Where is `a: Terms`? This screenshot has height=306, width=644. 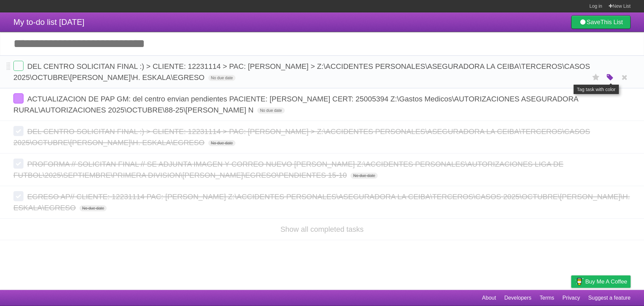 a: Terms is located at coordinates (547, 298).